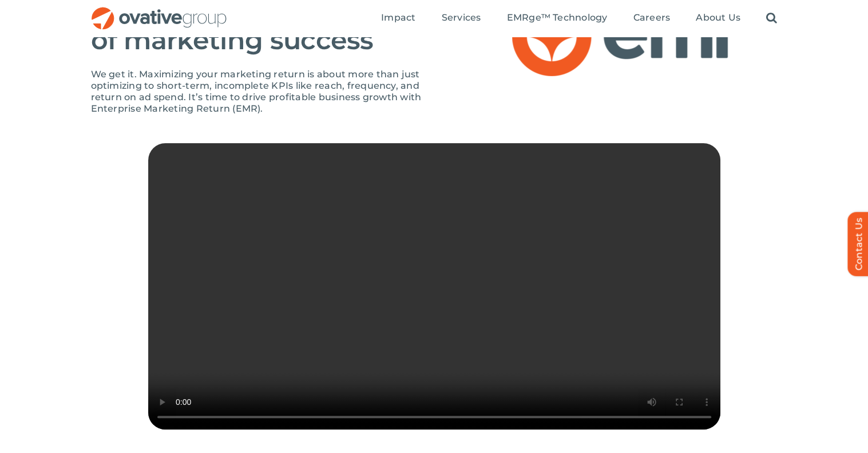 The width and height of the screenshot is (868, 453). What do you see at coordinates (652, 18) in the screenshot?
I see `span: Careers` at bounding box center [652, 18].